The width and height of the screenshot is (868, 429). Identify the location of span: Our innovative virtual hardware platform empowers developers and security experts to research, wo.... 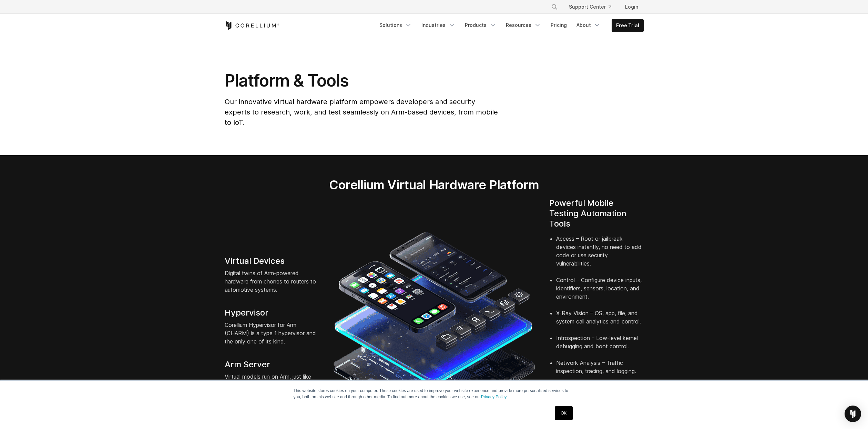
(361, 112).